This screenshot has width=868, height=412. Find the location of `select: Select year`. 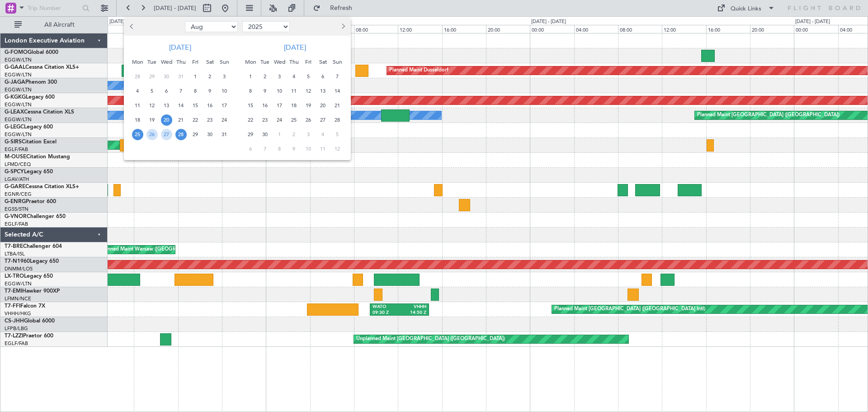

select: Select year is located at coordinates (266, 27).